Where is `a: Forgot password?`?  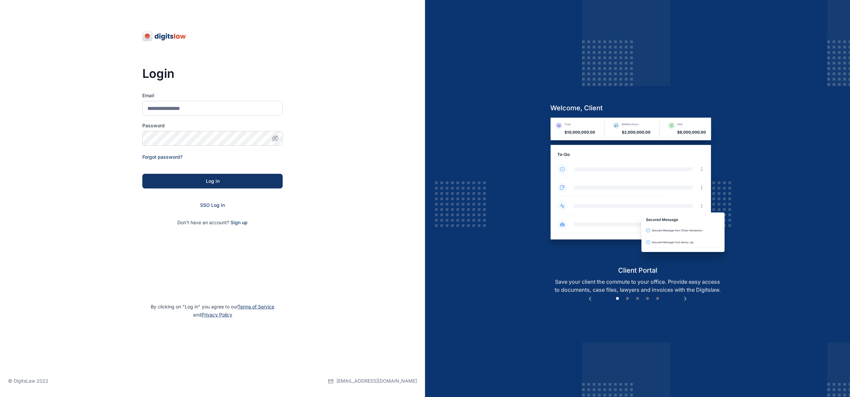
a: Forgot password? is located at coordinates (162, 157).